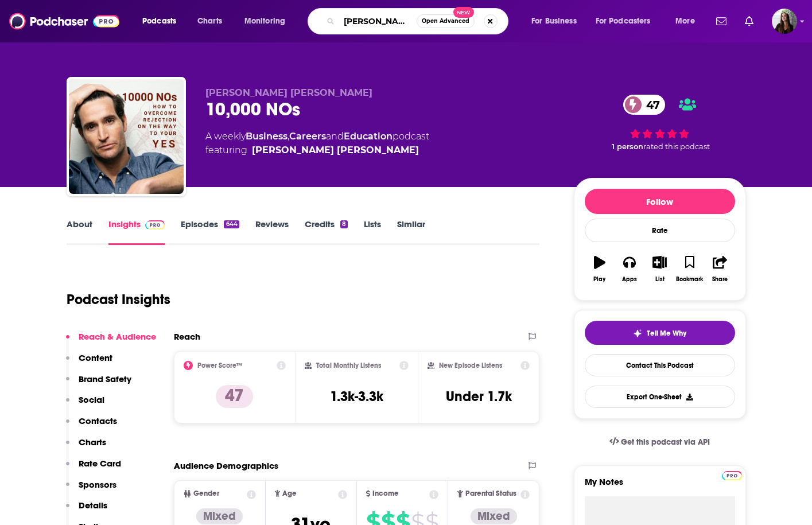  Describe the element at coordinates (378, 21) in the screenshot. I see `input: Search podcasts, credits, & more...` at that location.